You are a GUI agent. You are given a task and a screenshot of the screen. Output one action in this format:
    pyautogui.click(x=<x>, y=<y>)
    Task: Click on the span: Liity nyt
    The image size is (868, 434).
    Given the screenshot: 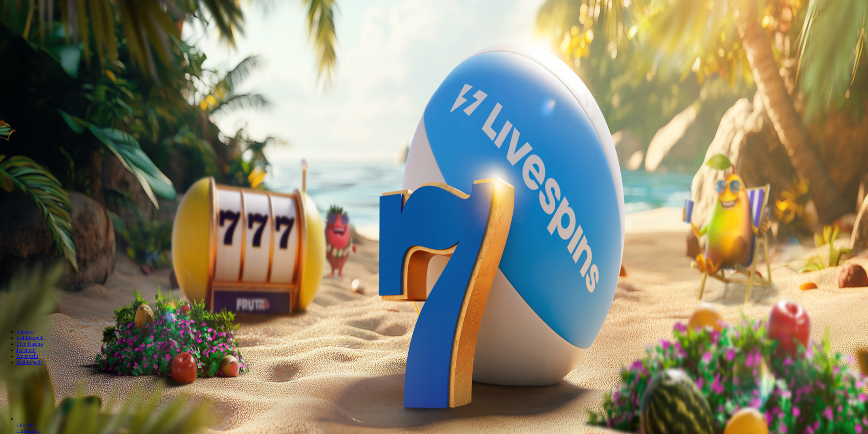 What is the action you would take?
    pyautogui.click(x=26, y=424)
    